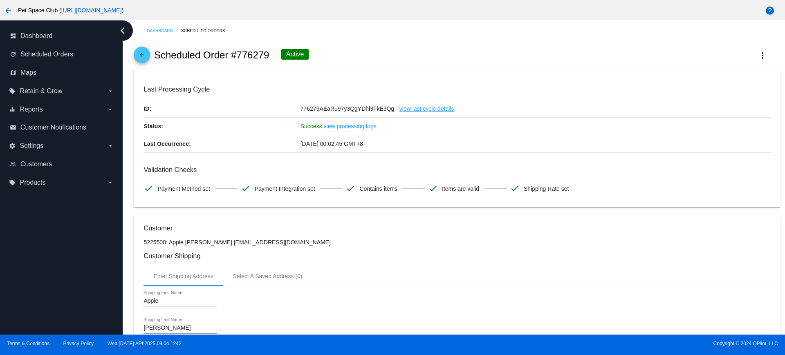  Describe the element at coordinates (31, 110) in the screenshot. I see `span: Reports` at that location.